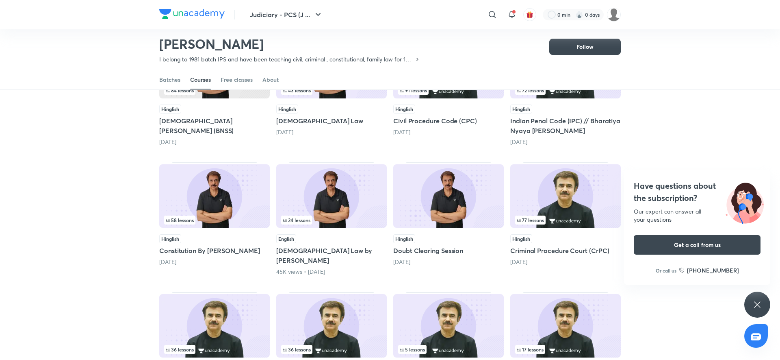 The width and height of the screenshot is (780, 360). I want to click on div: Constitution By Anil Khanna, so click(215, 219).